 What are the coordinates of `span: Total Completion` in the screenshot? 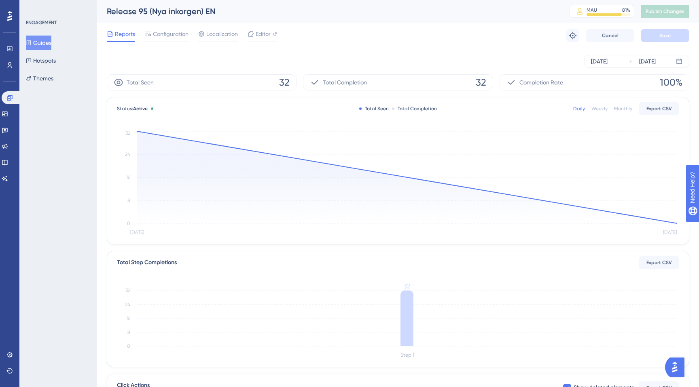 It's located at (344, 82).